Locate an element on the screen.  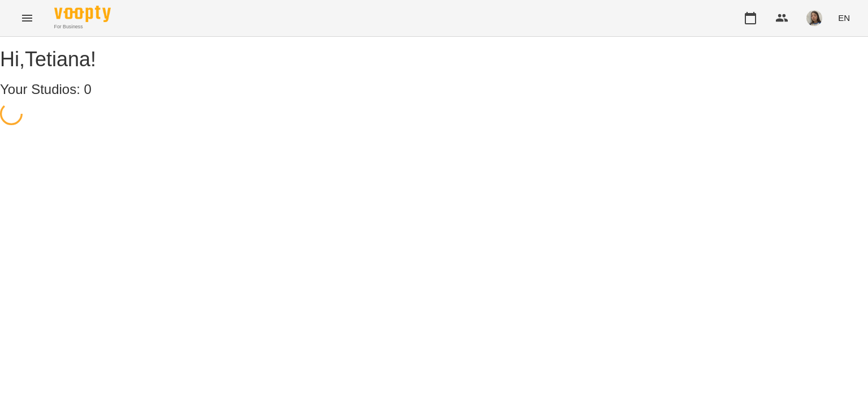
span: For Business is located at coordinates (82, 27).